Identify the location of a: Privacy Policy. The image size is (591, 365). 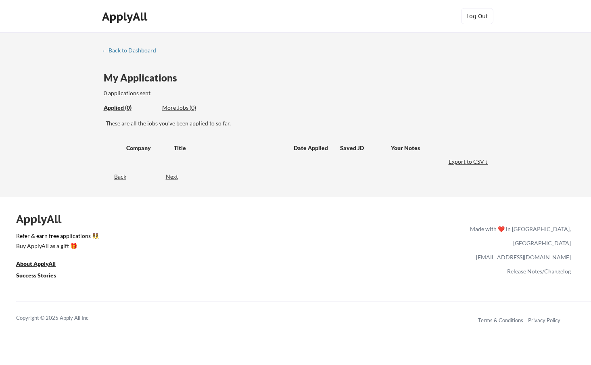
(544, 320).